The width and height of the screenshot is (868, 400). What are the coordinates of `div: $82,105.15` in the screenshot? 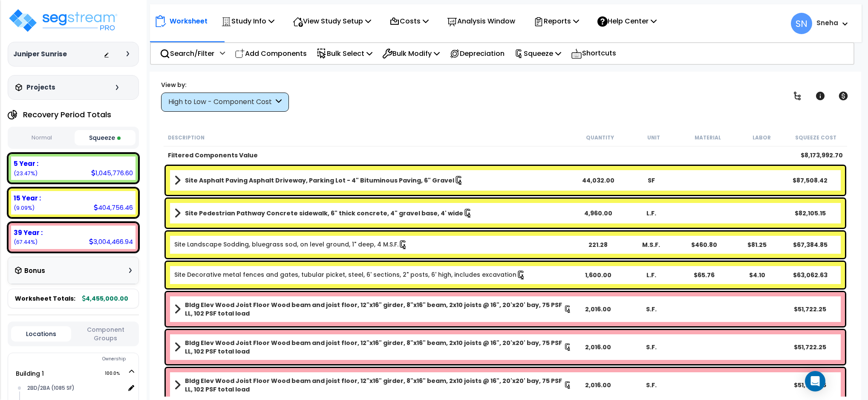 It's located at (810, 213).